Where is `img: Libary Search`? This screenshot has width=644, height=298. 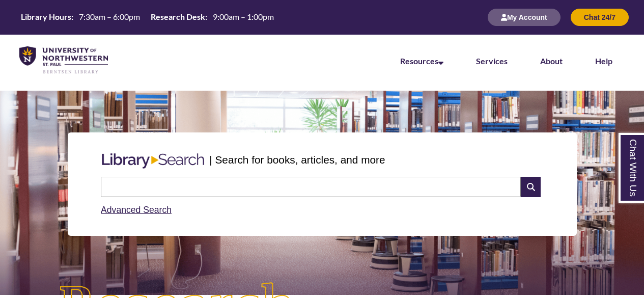 img: Libary Search is located at coordinates (153, 161).